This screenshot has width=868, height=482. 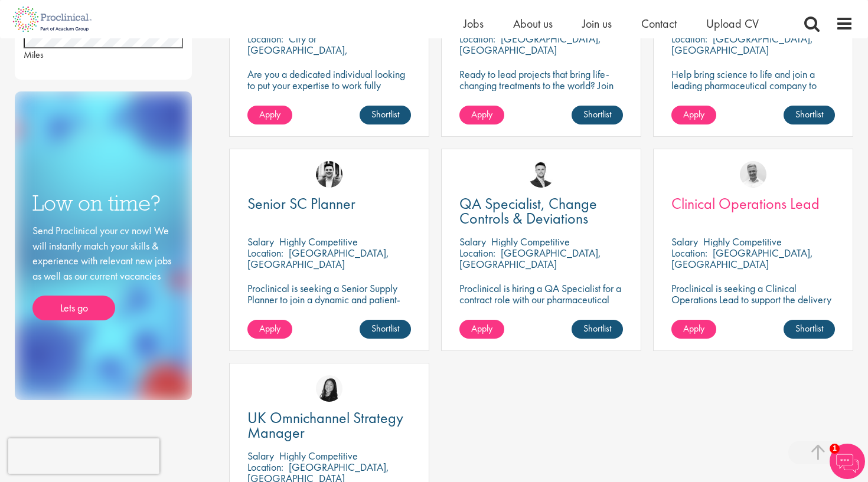 I want to click on img: Edward Little, so click(x=328, y=174).